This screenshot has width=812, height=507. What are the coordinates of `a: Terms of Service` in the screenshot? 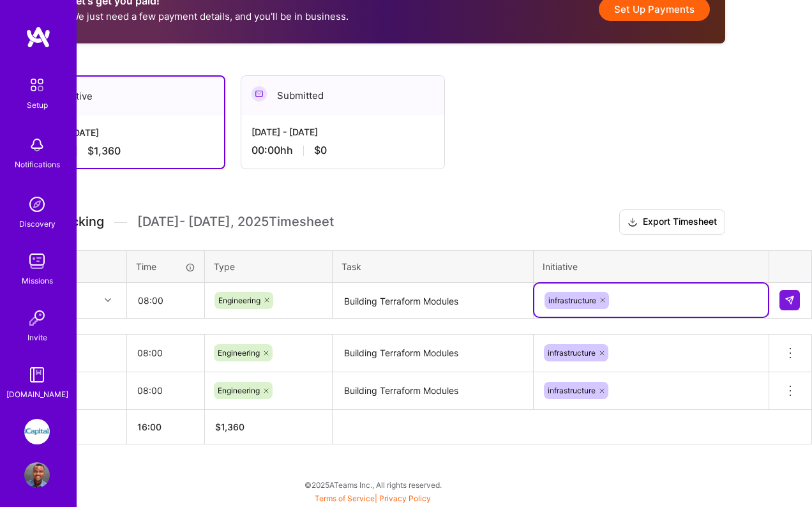 It's located at (345, 498).